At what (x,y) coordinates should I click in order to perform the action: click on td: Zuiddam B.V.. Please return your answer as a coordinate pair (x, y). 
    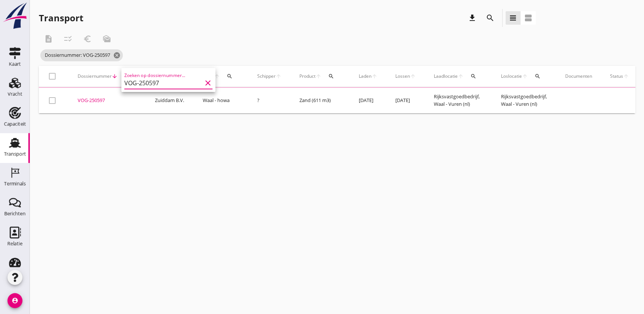
    Looking at the image, I should click on (170, 100).